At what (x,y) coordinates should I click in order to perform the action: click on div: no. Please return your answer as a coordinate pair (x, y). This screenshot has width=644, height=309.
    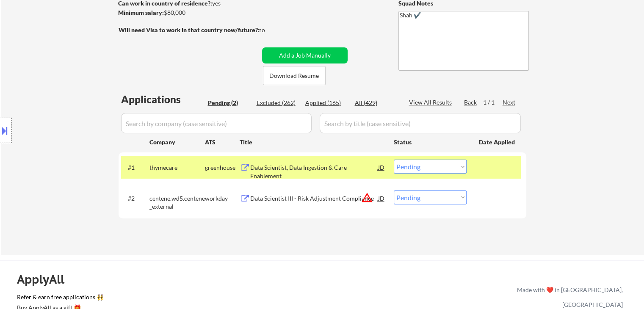
    Looking at the image, I should click on (270, 30).